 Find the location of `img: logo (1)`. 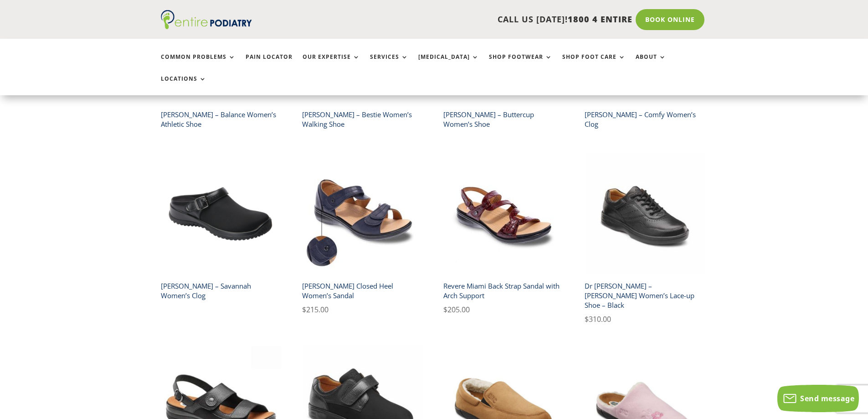

img: logo (1) is located at coordinates (206, 20).